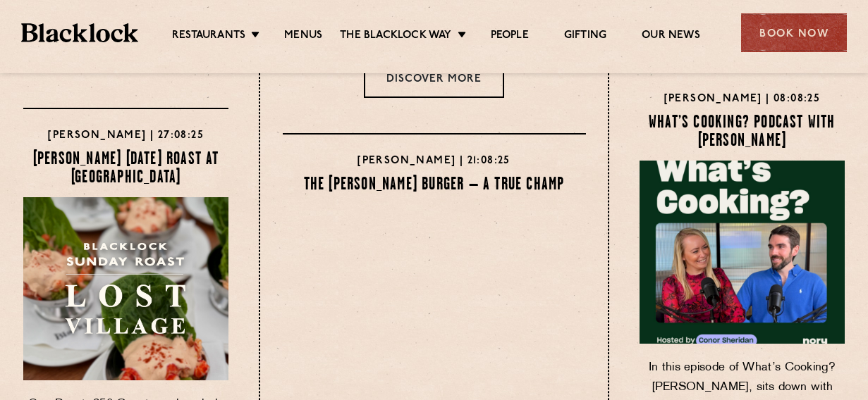 This screenshot has width=868, height=400. What do you see at coordinates (433, 78) in the screenshot?
I see `a: Discover more` at bounding box center [433, 78].